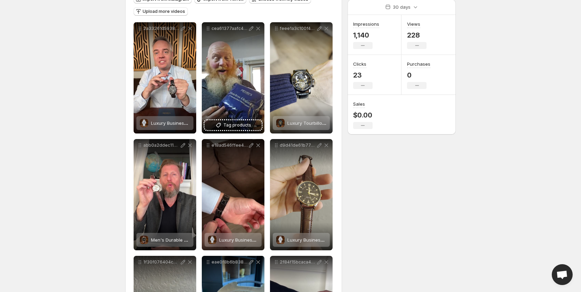  I want to click on img: Luxury Tourbillon Automatic Mechanical Watch, so click(280, 123).